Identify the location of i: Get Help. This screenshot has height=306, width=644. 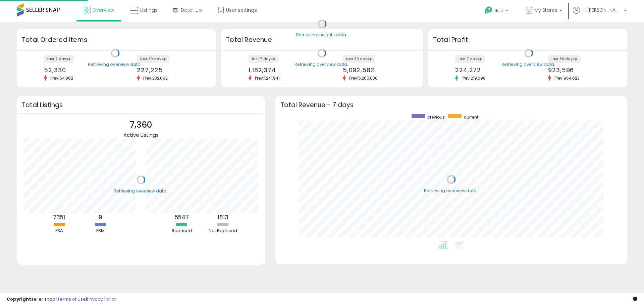
(488, 10).